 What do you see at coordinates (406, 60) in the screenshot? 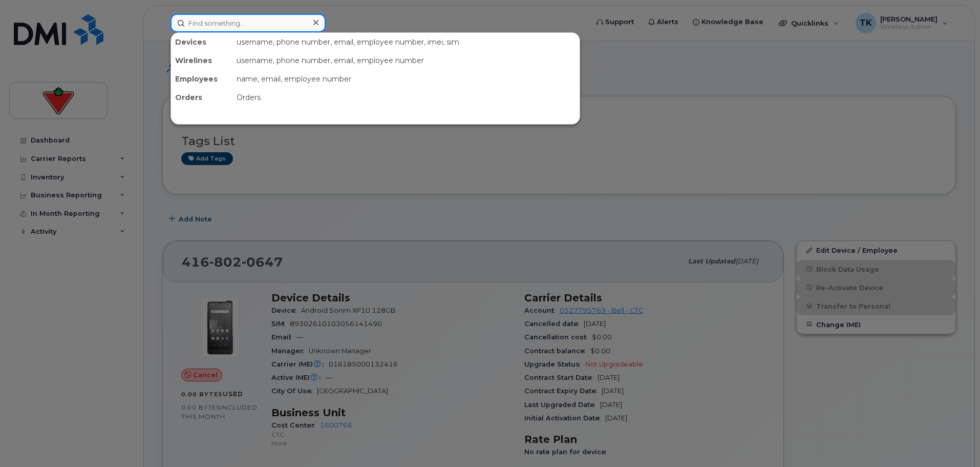
I see `div: username, phone number, email, employee number` at bounding box center [406, 60].